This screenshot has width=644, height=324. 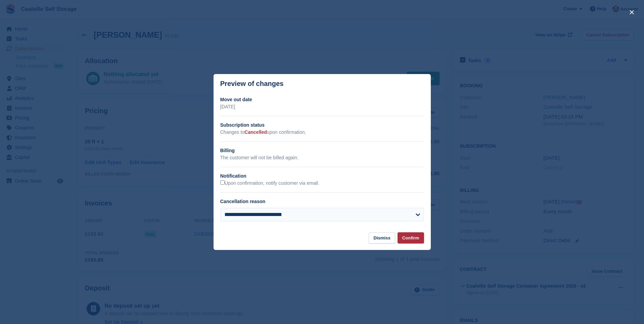 What do you see at coordinates (411, 238) in the screenshot?
I see `button: Confirm` at bounding box center [411, 238].